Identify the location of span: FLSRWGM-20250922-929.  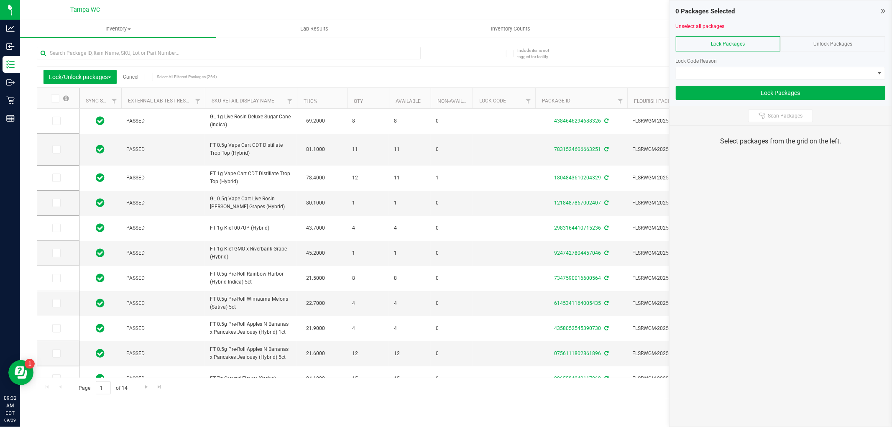
(674, 203).